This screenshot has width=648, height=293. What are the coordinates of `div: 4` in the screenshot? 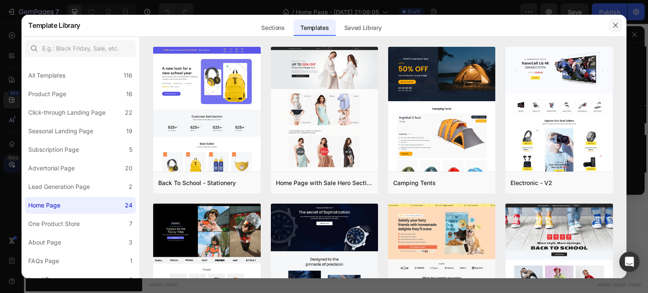 It's located at (130, 279).